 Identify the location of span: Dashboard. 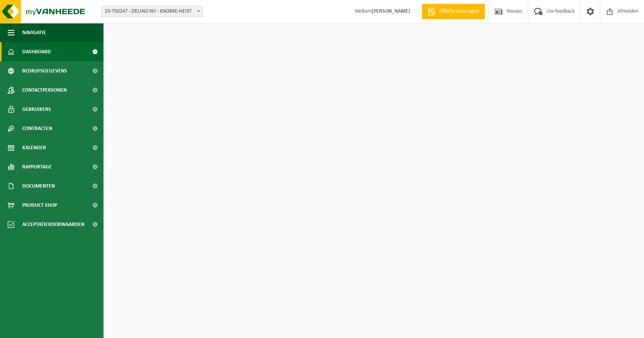
(36, 52).